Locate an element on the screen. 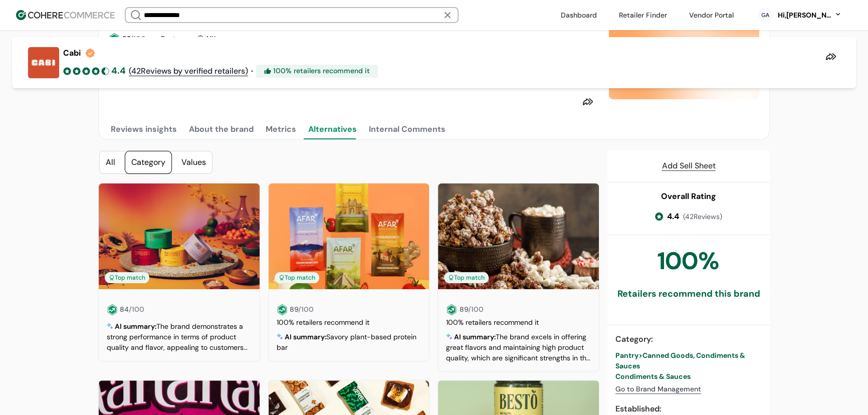 The width and height of the screenshot is (868, 415). span: ( 42 Reviews) is located at coordinates (703, 217).